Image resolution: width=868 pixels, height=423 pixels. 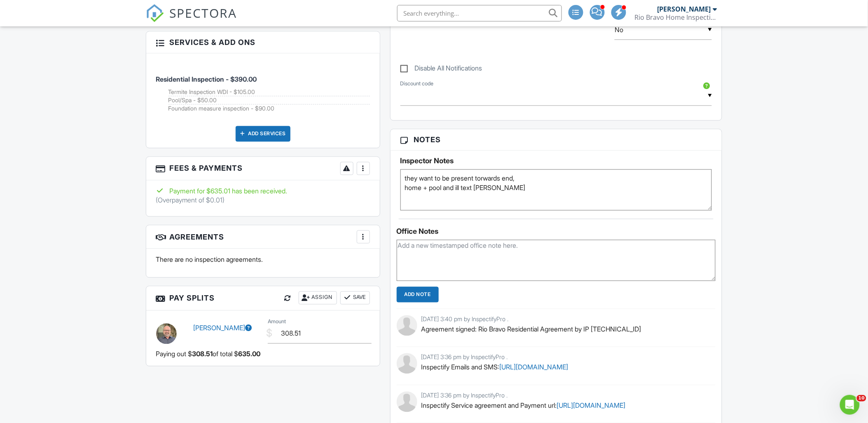 I want to click on li: Add on: Foundation measure inspection, so click(x=269, y=109).